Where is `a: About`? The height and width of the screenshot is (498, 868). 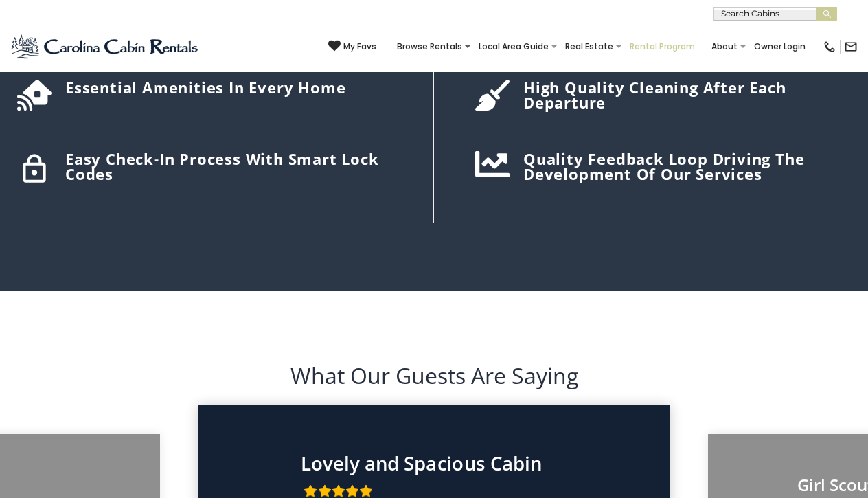
a: About is located at coordinates (725, 47).